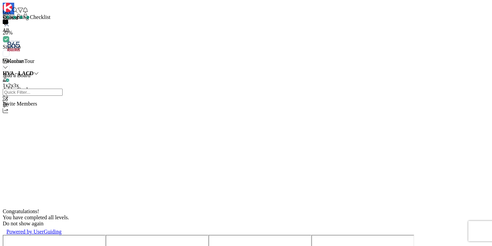 Image resolution: width=492 pixels, height=246 pixels. I want to click on div: Checklist Container, so click(246, 125).